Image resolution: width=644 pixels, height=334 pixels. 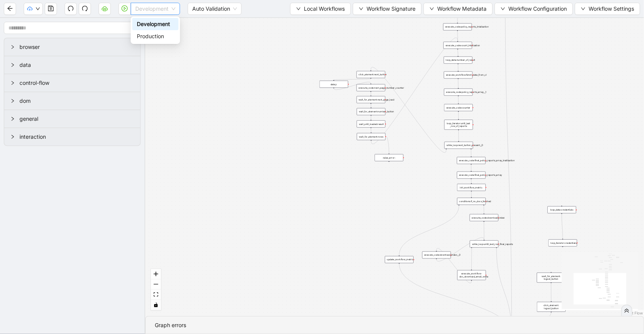 I want to click on div: data, so click(x=72, y=64).